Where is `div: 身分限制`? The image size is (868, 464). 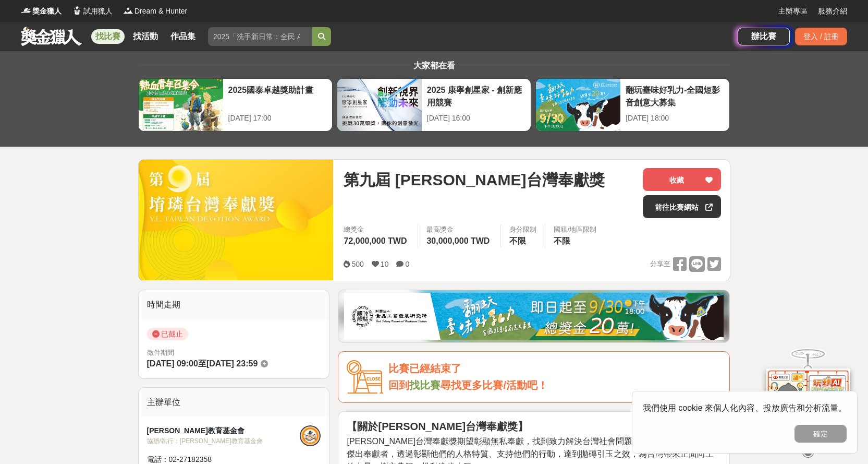 div: 身分限制 is located at coordinates (523, 230).